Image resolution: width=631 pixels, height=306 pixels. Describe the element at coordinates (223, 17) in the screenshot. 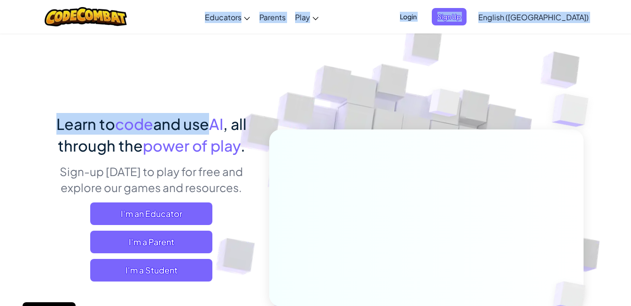

I see `span: Educators` at that location.